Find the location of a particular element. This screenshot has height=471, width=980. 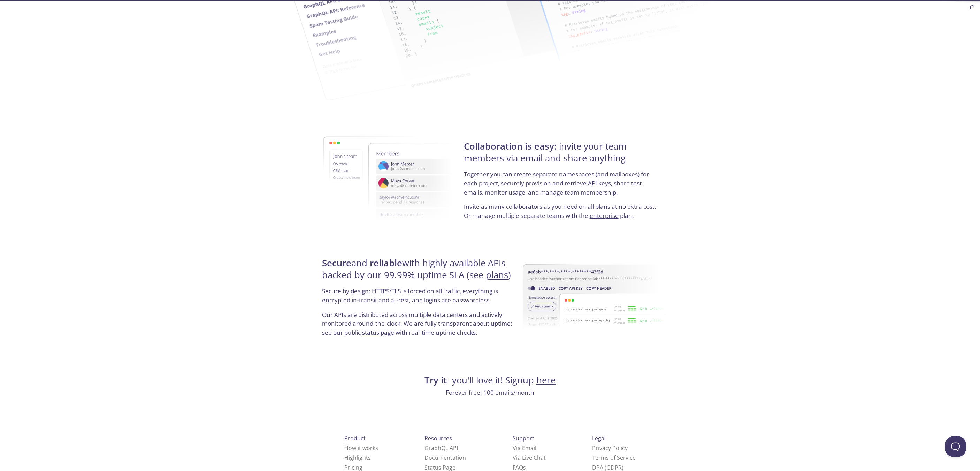

h4: invite your team members via email and share anything is located at coordinates (561, 156).